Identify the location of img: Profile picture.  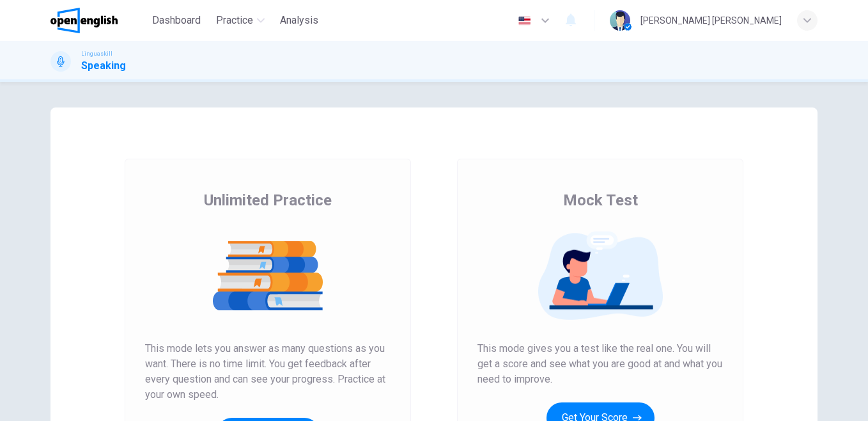
(620, 20).